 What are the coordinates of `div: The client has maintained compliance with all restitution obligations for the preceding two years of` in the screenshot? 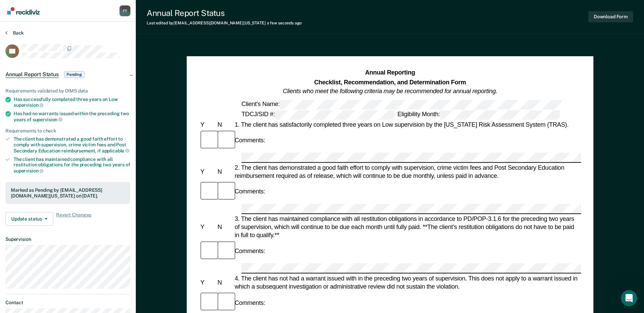 It's located at (72, 165).